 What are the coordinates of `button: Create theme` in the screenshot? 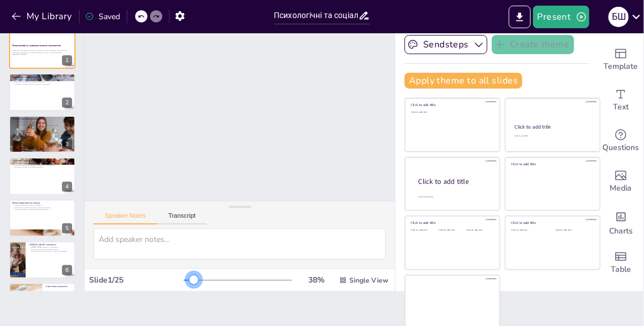 It's located at (533, 45).